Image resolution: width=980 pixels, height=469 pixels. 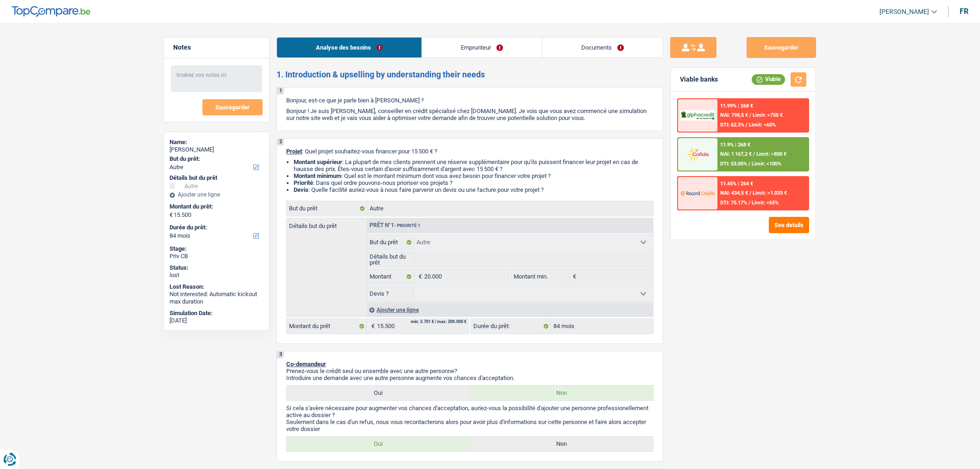 What do you see at coordinates (736, 184) in the screenshot?
I see `div: 11.45% | 264 €` at bounding box center [736, 184].